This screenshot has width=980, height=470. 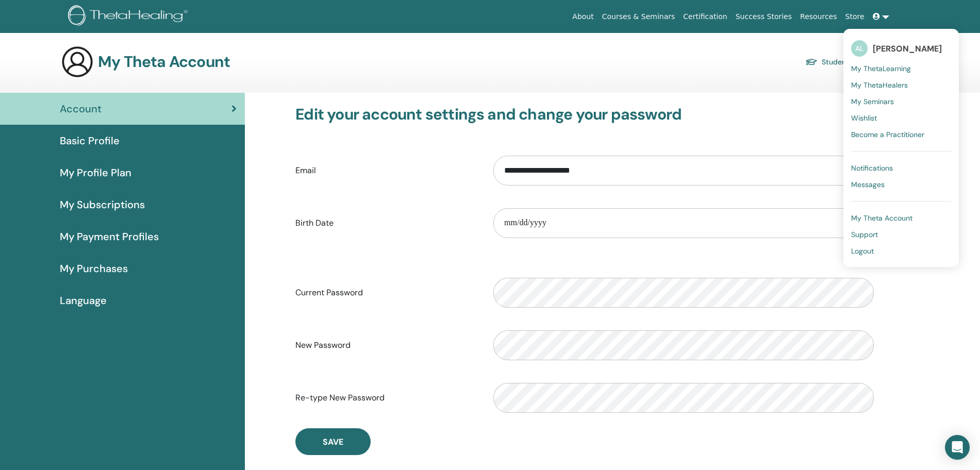 What do you see at coordinates (901, 168) in the screenshot?
I see `a: Notifications` at bounding box center [901, 168].